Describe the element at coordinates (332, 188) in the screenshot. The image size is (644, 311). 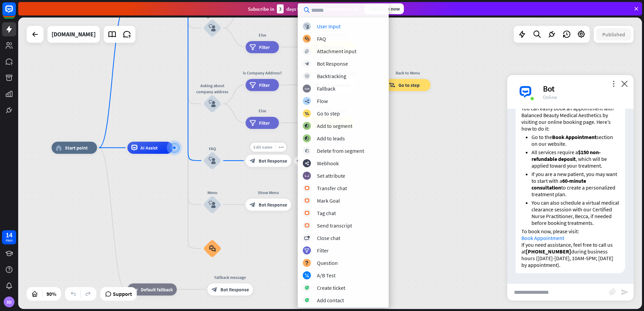
I see `div: Transfer chat` at that location.